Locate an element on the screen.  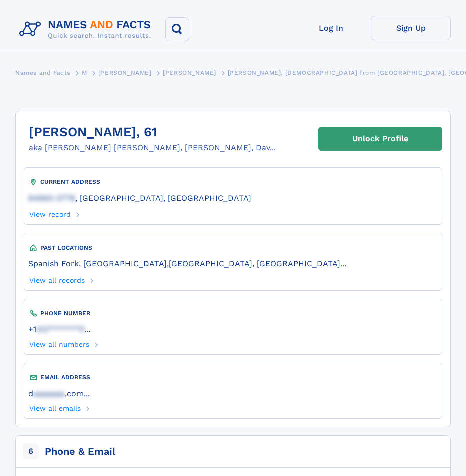
div: Phone & Email is located at coordinates (80, 452).